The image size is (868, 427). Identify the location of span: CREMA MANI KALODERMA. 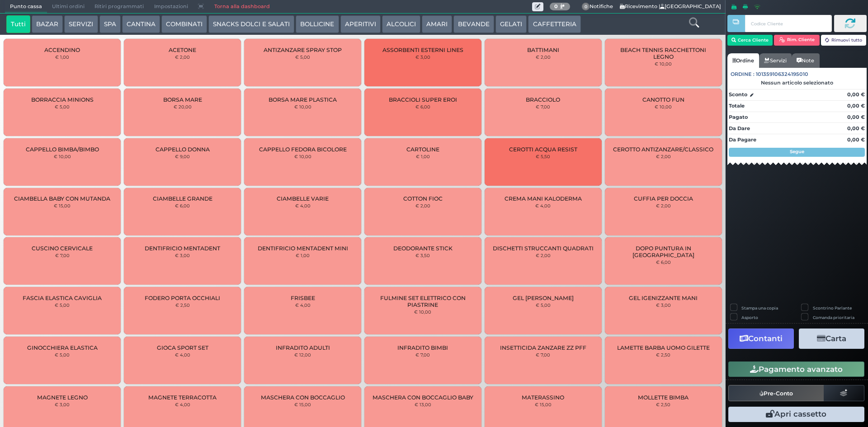
(542, 198).